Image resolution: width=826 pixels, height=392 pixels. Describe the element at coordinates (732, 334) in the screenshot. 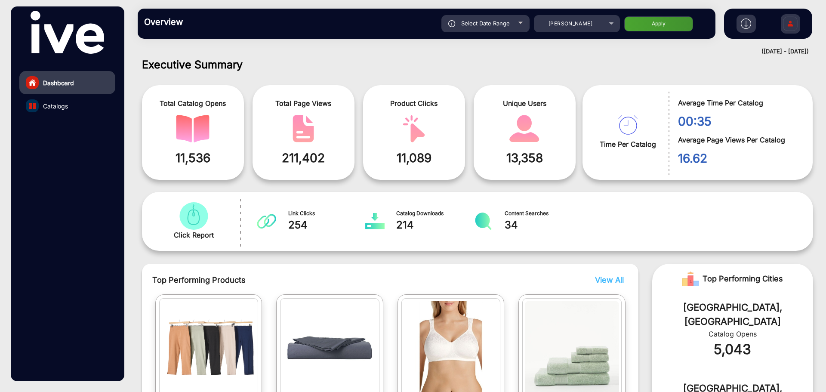

I see `div: Catalog Opens` at that location.